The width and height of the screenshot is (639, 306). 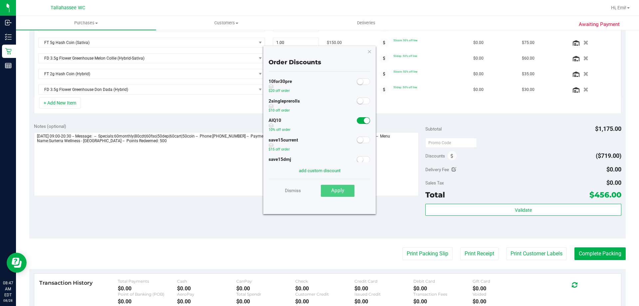 What do you see at coordinates (529, 90) in the screenshot?
I see `span: $30.00` at bounding box center [529, 90].